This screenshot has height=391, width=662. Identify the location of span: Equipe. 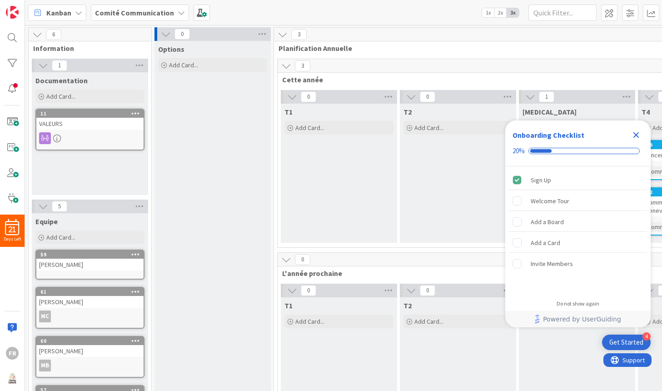
(46, 221).